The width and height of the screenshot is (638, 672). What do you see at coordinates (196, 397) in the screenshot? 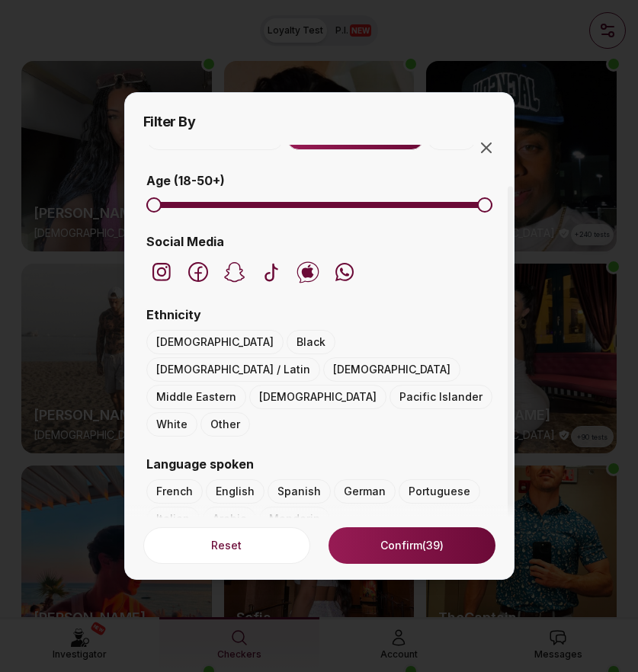
I see `button: Middle Eastern` at bounding box center [196, 397].